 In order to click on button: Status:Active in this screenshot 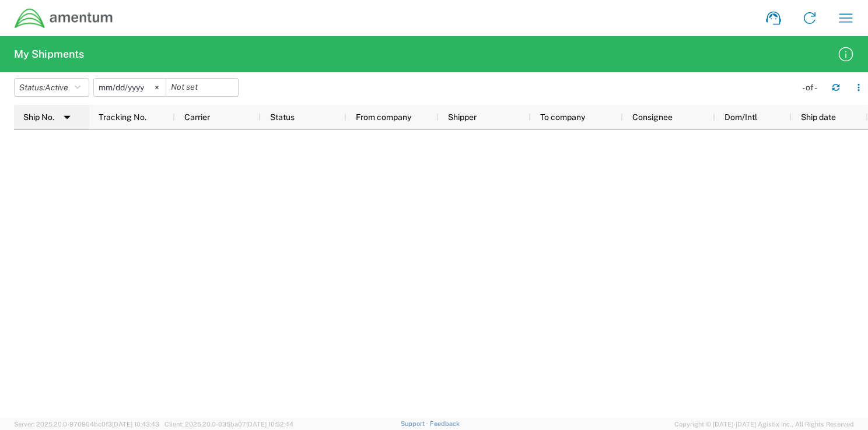, I will do `click(51, 88)`.